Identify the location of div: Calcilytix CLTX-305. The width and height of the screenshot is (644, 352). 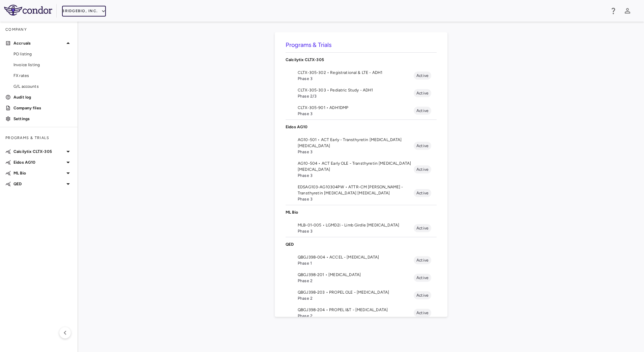
(361, 60).